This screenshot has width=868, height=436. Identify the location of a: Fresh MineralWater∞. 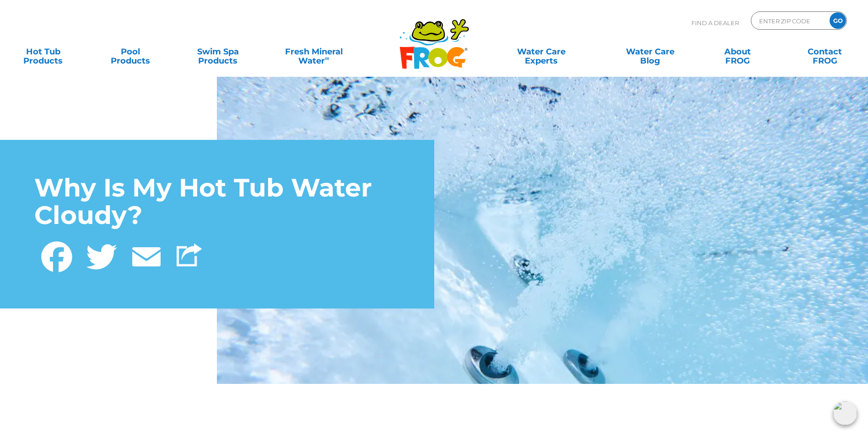
(314, 52).